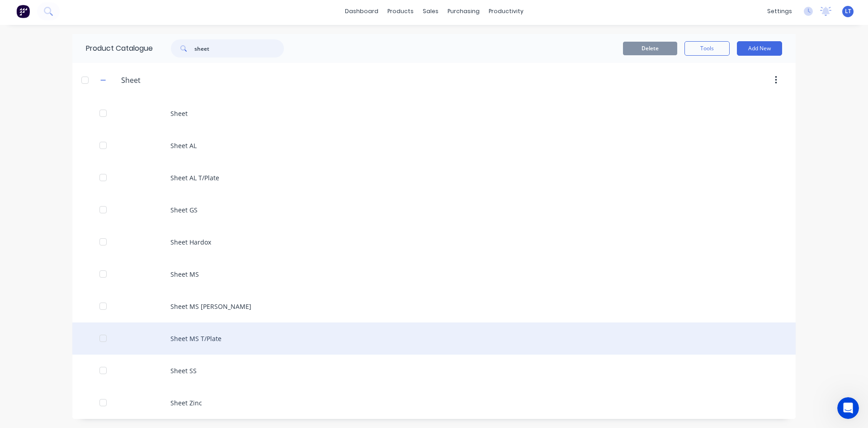  Describe the element at coordinates (434, 177) in the screenshot. I see `div: Sheet AL T/Plate` at that location.